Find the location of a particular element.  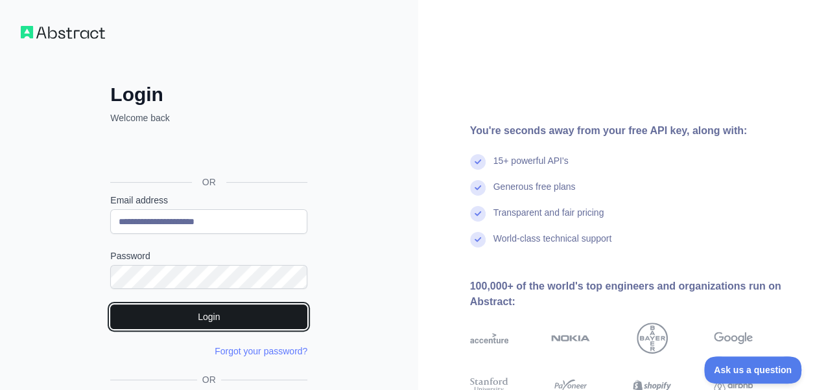

button: Login is located at coordinates (209, 317).